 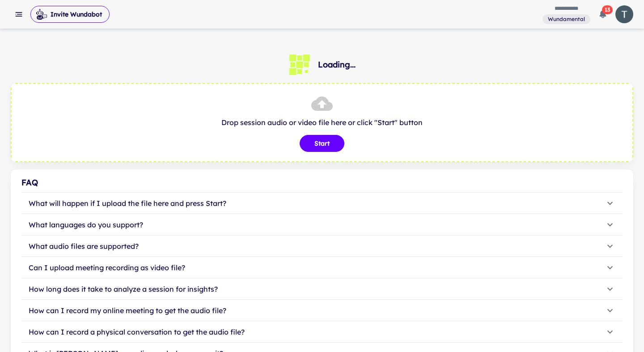 What do you see at coordinates (322, 311) in the screenshot?
I see `button: How can I record my online meeting to get the audio file?` at bounding box center [322, 311].